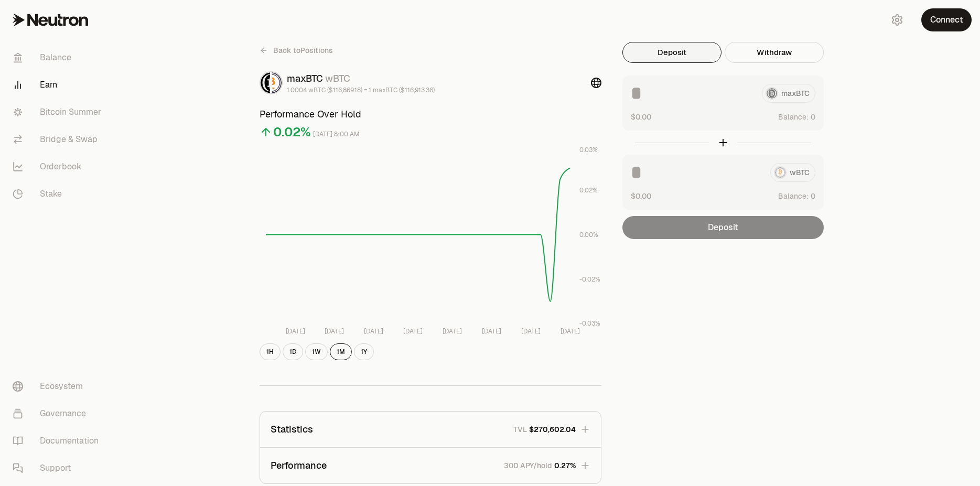 The width and height of the screenshot is (980, 486). Describe the element at coordinates (59, 166) in the screenshot. I see `a: Orderbook` at that location.